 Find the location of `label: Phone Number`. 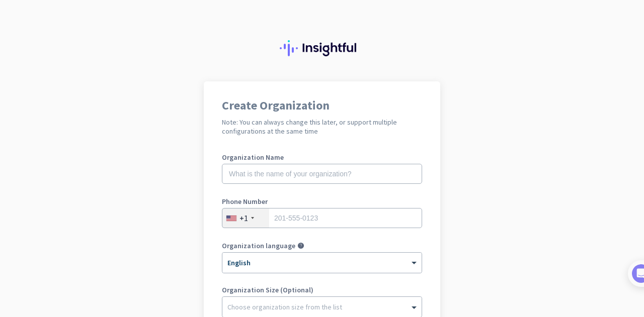

label: Phone Number is located at coordinates (322, 202).